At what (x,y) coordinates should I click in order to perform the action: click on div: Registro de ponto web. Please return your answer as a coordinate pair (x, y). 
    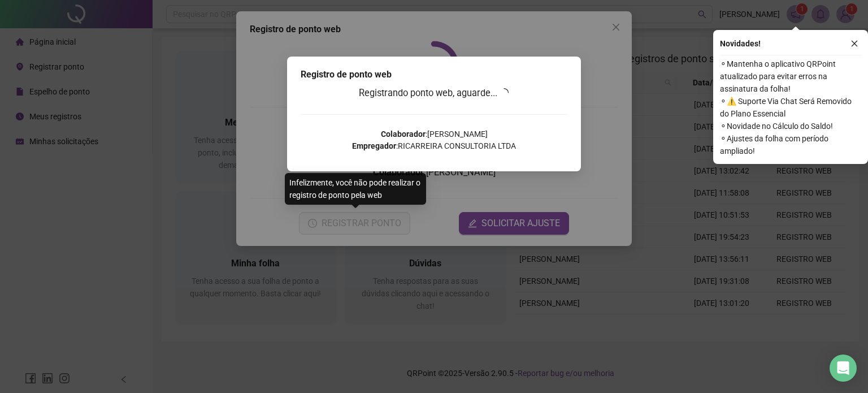
    Looking at the image, I should click on (434, 74).